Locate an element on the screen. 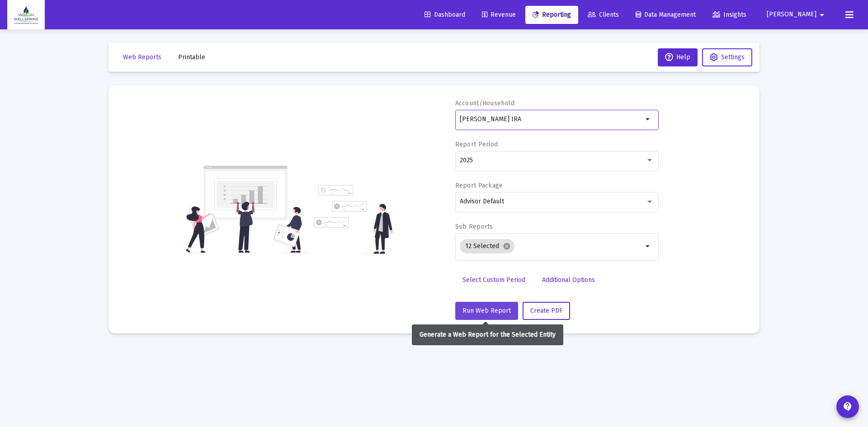 The image size is (868, 427). button: Run Web Report is located at coordinates (487, 311).